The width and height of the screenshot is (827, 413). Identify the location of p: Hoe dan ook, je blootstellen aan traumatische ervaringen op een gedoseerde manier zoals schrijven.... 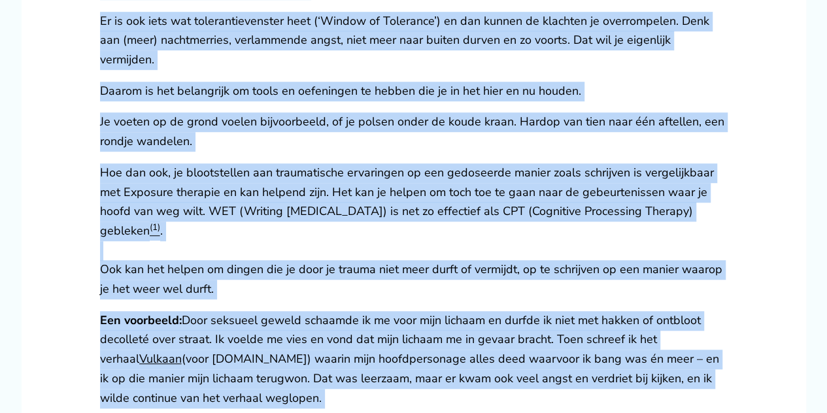
(414, 231).